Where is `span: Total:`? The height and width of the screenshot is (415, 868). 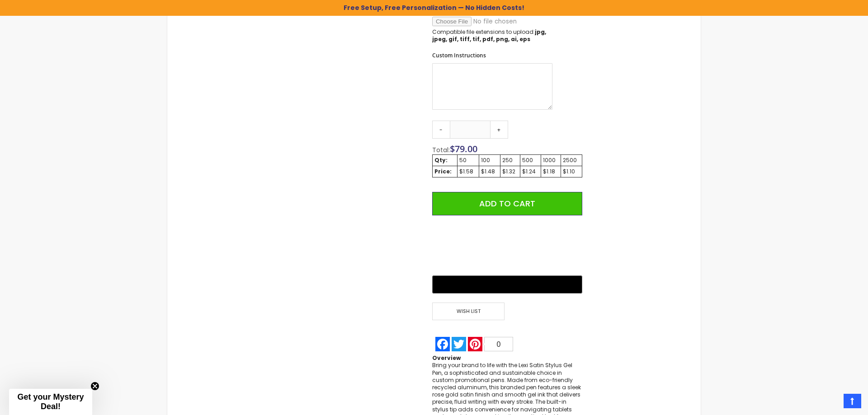 span: Total: is located at coordinates (441, 150).